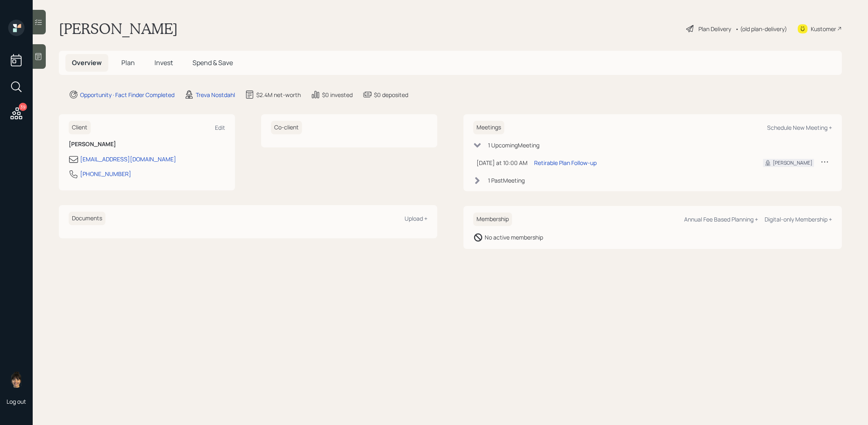 The height and width of the screenshot is (425, 868). I want to click on div: Retirable Plan Follow-up, so click(565, 162).